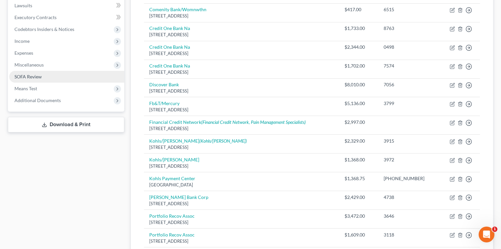 Image resolution: width=501 pixels, height=249 pixels. I want to click on div: 7056, so click(409, 85).